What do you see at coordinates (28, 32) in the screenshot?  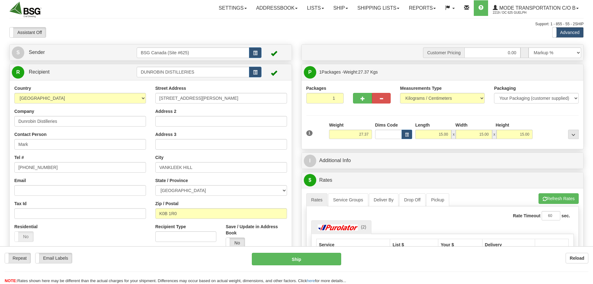 I see `label: Assistant Off` at bounding box center [28, 32].